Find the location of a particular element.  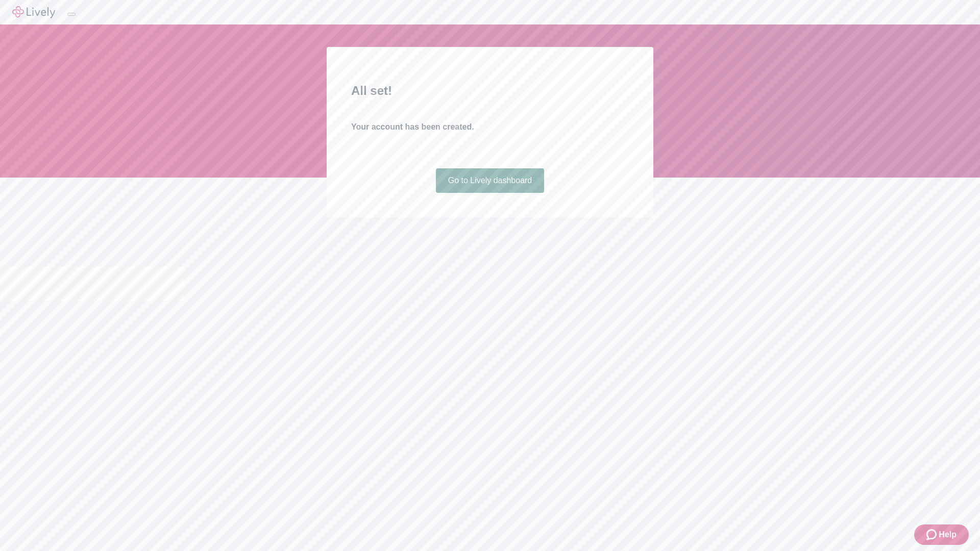

span: Help is located at coordinates (948, 534).